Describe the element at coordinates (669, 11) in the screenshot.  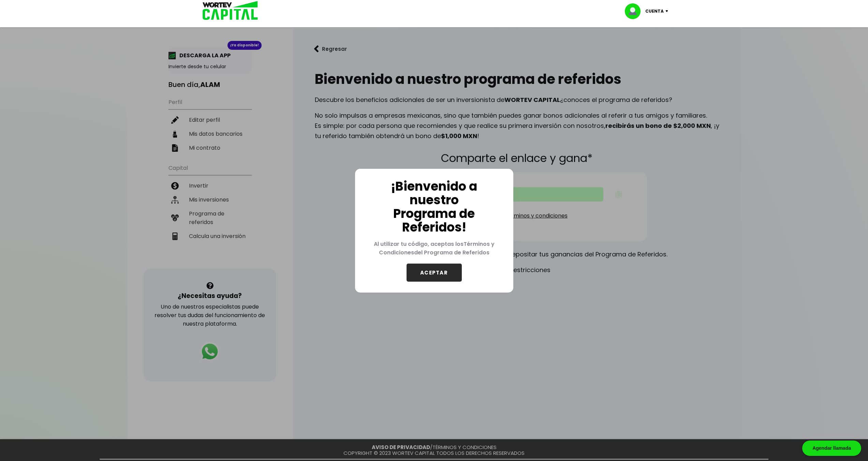
I see `img: icon-down` at that location.